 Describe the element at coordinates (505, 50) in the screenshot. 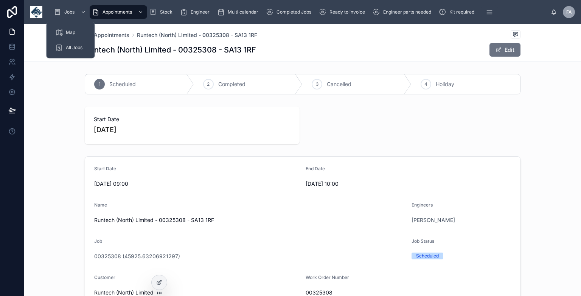

I see `button: Edit` at that location.